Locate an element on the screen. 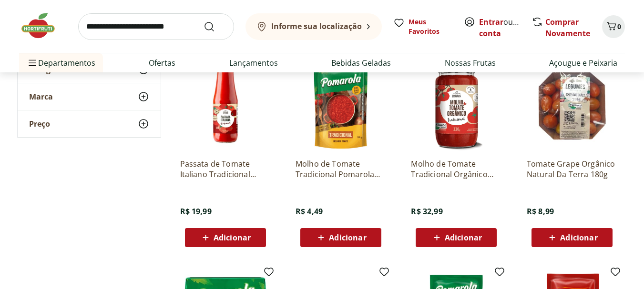 The image size is (644, 289). button: Informe sua localização is located at coordinates (313, 27).